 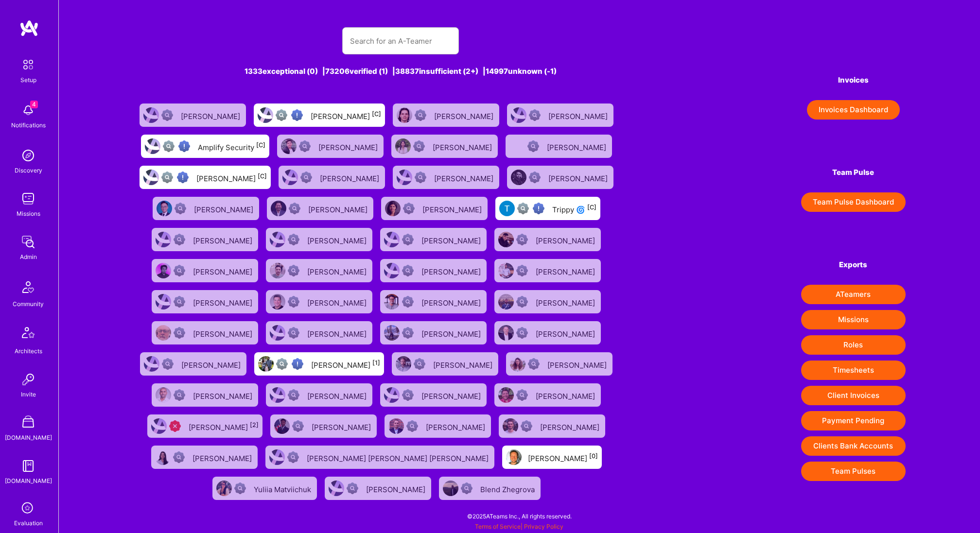 I want to click on img: A Store, so click(x=28, y=423).